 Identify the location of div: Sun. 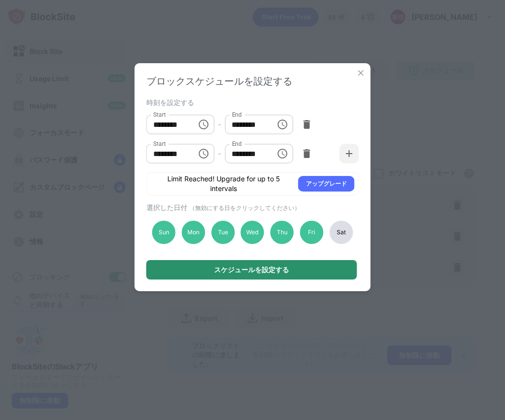
(164, 232).